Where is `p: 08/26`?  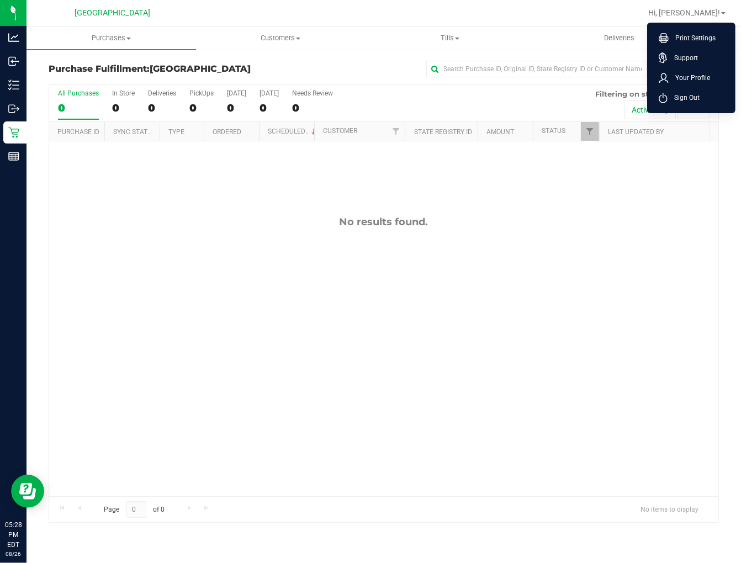
p: 08/26 is located at coordinates (13, 554).